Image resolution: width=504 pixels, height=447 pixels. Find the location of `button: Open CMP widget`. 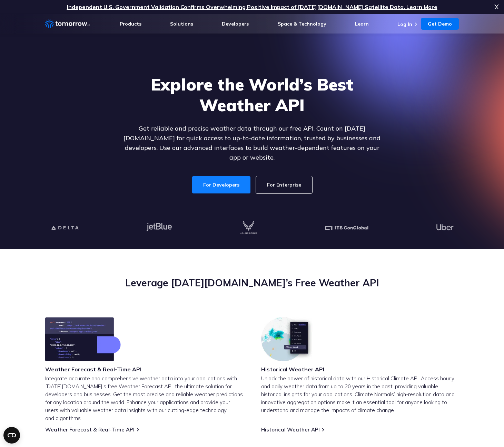

button: Open CMP widget is located at coordinates (12, 435).